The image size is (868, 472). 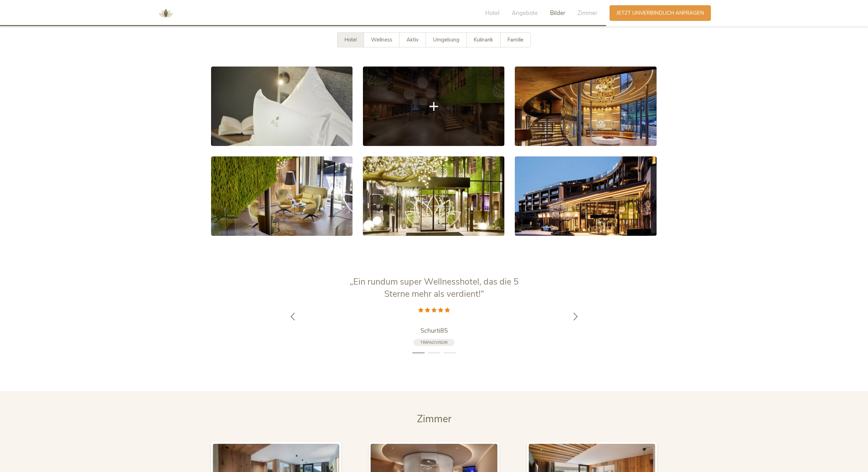 I want to click on a: Schurti85, so click(x=434, y=330).